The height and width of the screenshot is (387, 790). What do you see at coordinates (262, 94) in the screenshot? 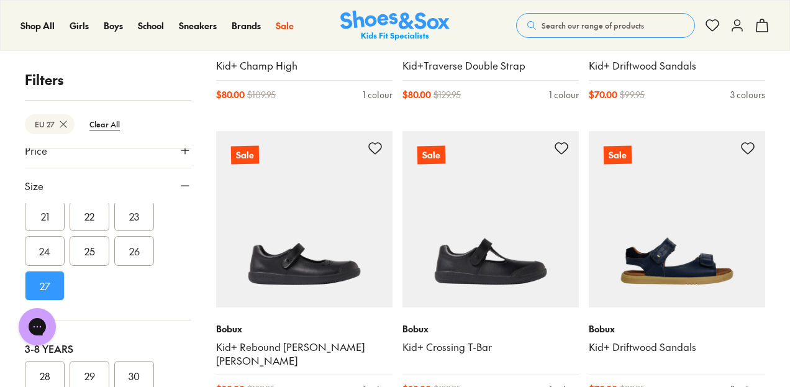
I see `span: $ 109.95` at bounding box center [262, 94].